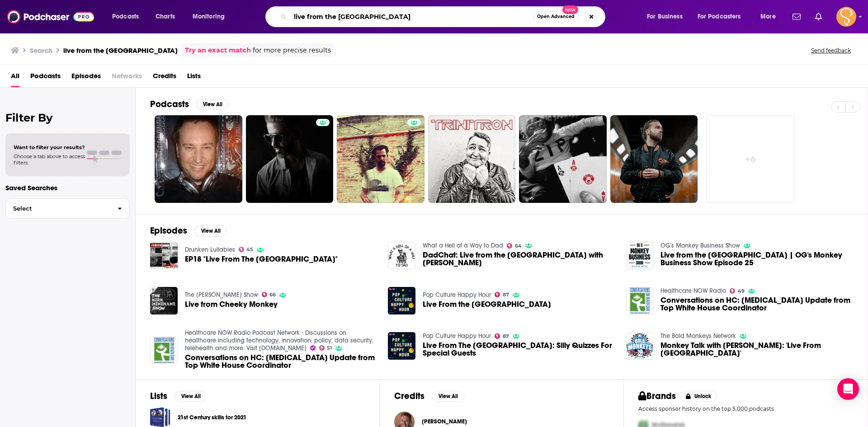 This screenshot has width=868, height=427. What do you see at coordinates (640, 255) in the screenshot?
I see `img: Live from the Sunflower House | OG's Monkey Business Show Episode 25` at bounding box center [640, 255].